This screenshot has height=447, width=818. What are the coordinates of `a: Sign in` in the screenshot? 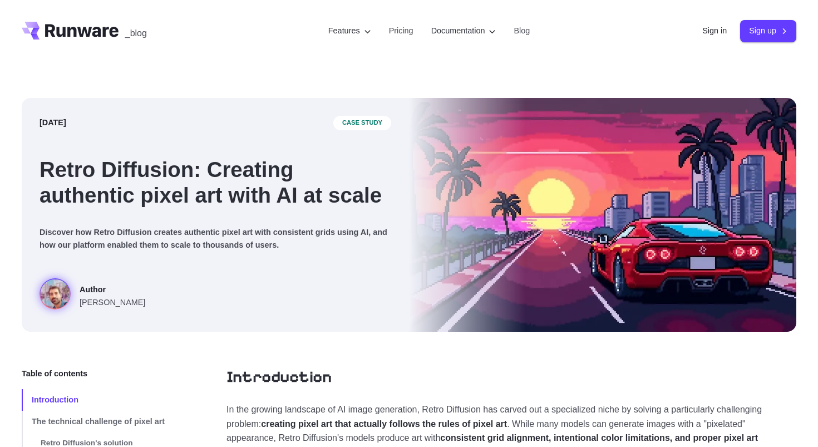 It's located at (715, 31).